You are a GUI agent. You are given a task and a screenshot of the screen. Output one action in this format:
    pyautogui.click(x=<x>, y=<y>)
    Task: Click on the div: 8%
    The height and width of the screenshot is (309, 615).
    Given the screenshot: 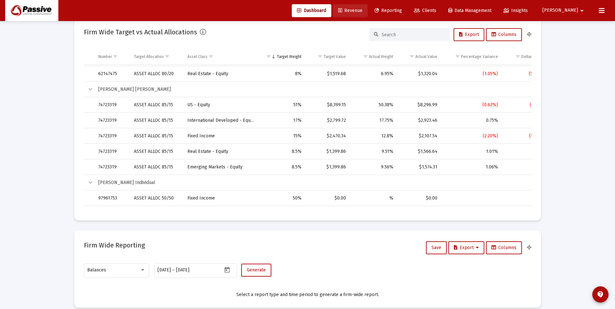 What is the action you would take?
    pyautogui.click(x=282, y=74)
    